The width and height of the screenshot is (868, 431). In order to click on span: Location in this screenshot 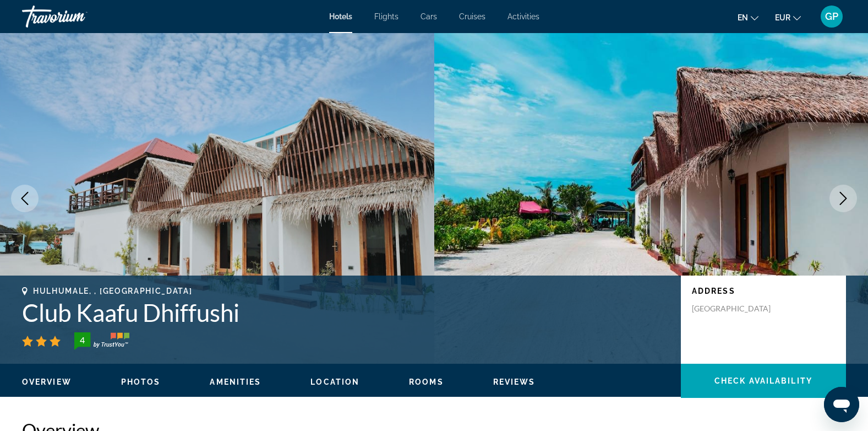, I will do `click(335, 382)`.